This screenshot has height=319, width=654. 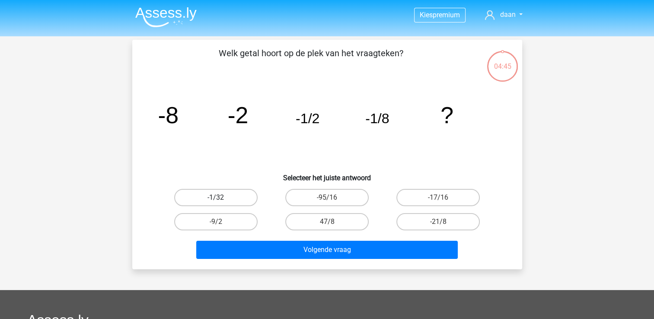 I want to click on p: Welk getal hoort op de plek van het vraagteken?, so click(x=311, y=60).